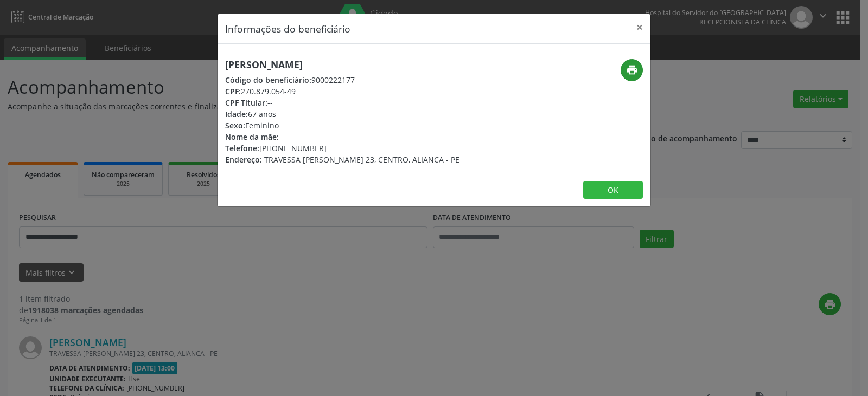 The height and width of the screenshot is (396, 868). Describe the element at coordinates (243, 159) in the screenshot. I see `span: Endereço:` at that location.